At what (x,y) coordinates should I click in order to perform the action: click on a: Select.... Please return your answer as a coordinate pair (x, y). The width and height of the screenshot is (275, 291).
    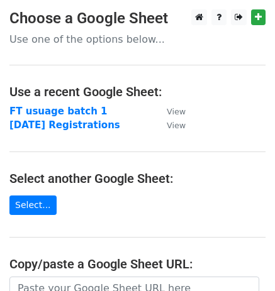
    Looking at the image, I should click on (33, 205).